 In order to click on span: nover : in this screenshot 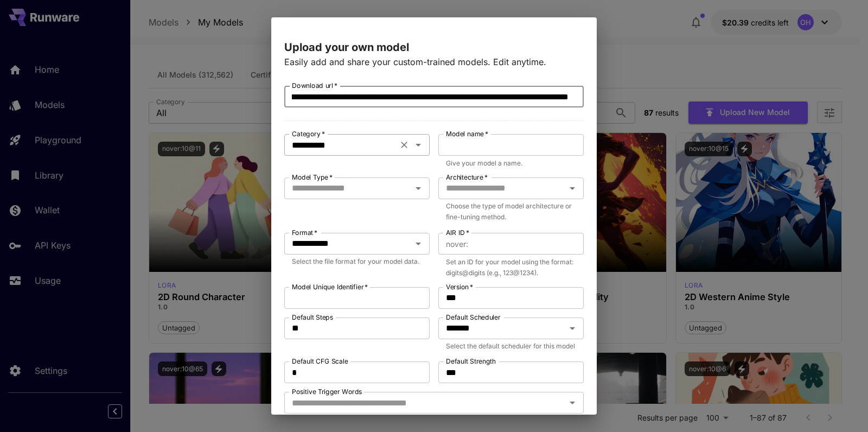, I will do `click(457, 244)`.